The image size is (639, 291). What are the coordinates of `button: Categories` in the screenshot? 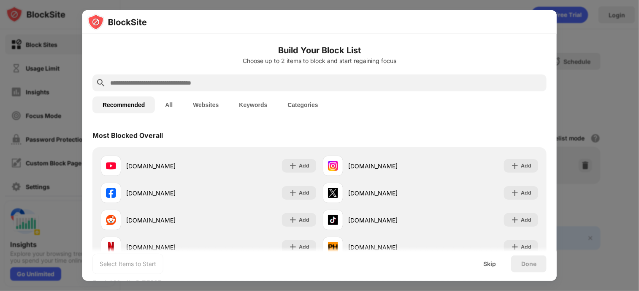 It's located at (303, 105).